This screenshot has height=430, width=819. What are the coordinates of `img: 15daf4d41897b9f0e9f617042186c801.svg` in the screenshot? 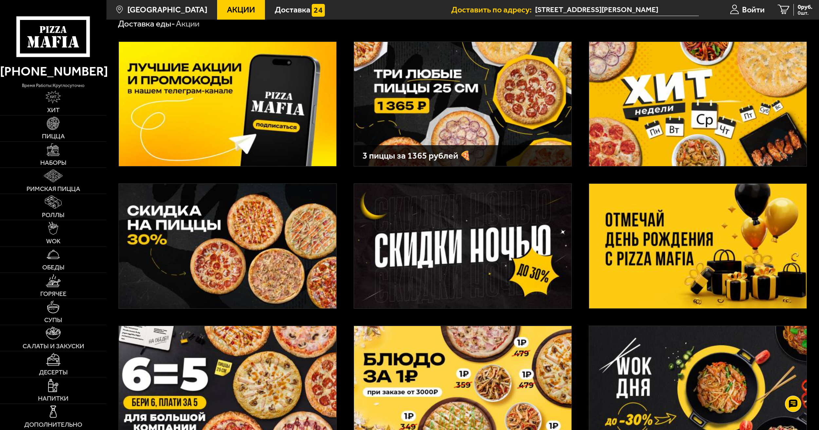 It's located at (318, 10).